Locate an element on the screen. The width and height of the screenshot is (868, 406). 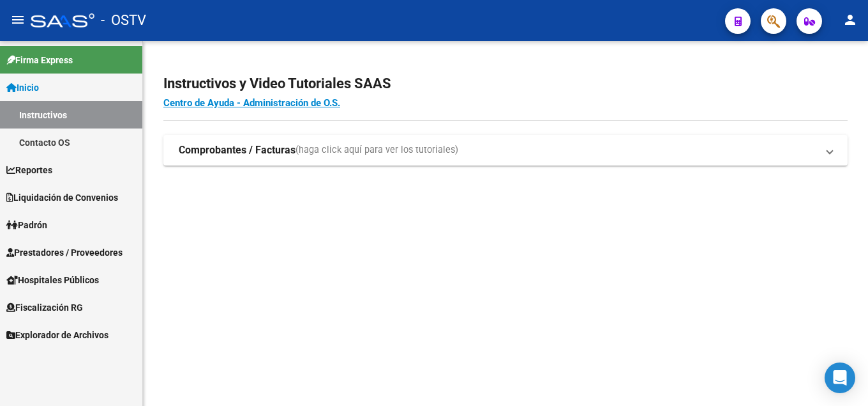
span: Liquidación de Convenios is located at coordinates (62, 197).